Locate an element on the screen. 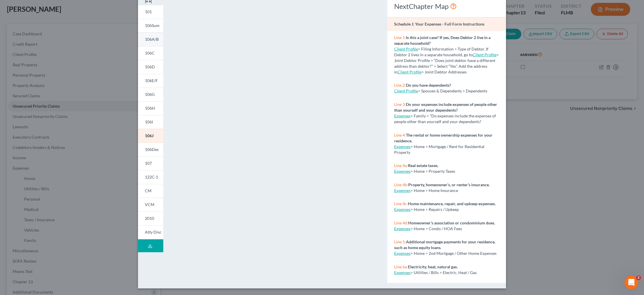 This screenshot has height=295, width=644. span: > Home > Home Insurance is located at coordinates (434, 191).